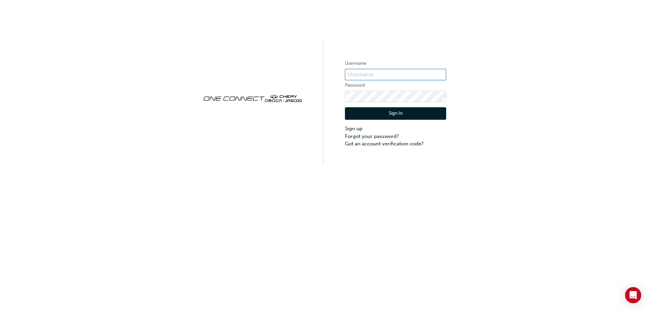 The height and width of the screenshot is (310, 648). I want to click on input: Username, so click(396, 75).